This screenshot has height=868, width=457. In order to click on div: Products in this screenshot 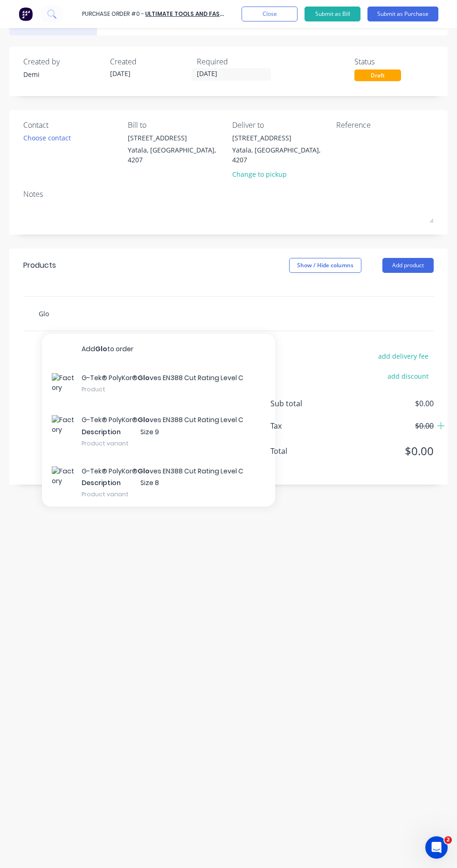, I will do `click(40, 266)`.